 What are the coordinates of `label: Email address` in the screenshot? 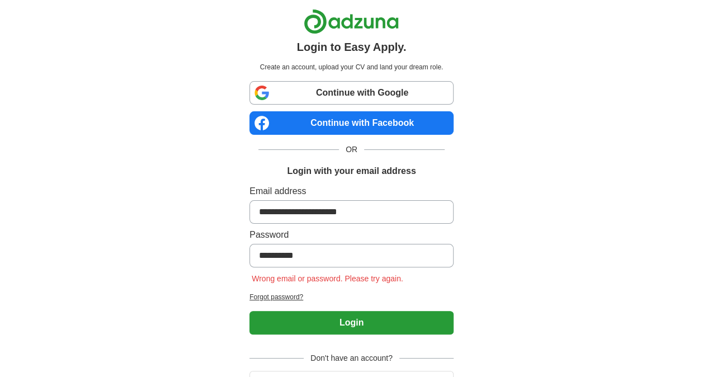 It's located at (351, 191).